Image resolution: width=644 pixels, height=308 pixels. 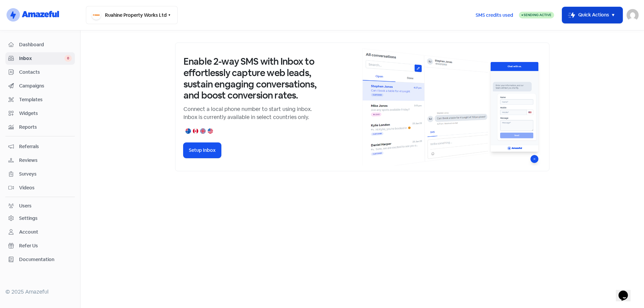 What do you see at coordinates (494, 14) in the screenshot?
I see `a: SMS credits used` at bounding box center [494, 14].